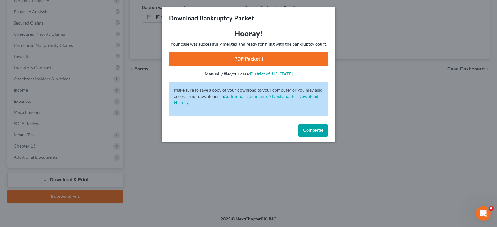 Image resolution: width=497 pixels, height=227 pixels. What do you see at coordinates (313, 130) in the screenshot?
I see `button: Complete!` at bounding box center [313, 130].